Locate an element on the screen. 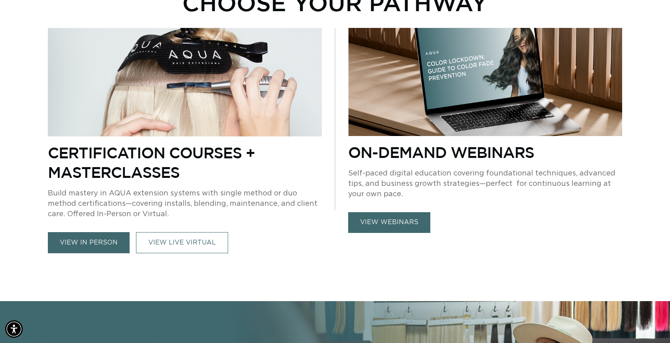 This screenshot has height=343, width=670. div: Chat Widget is located at coordinates (650, 324).